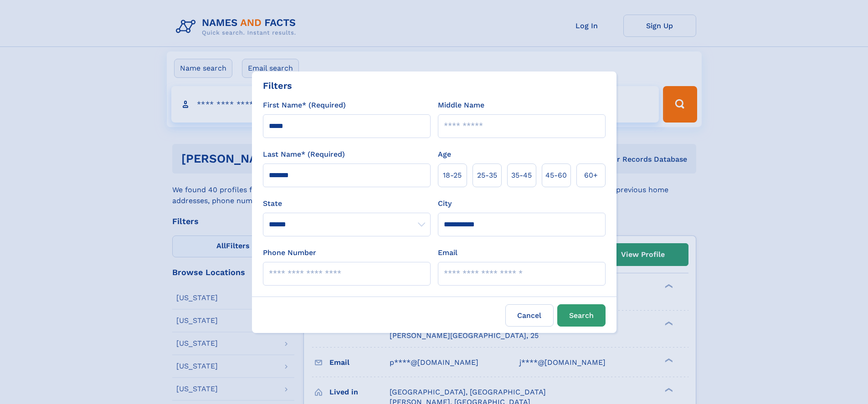 The height and width of the screenshot is (404, 868). I want to click on span: 60+, so click(591, 175).